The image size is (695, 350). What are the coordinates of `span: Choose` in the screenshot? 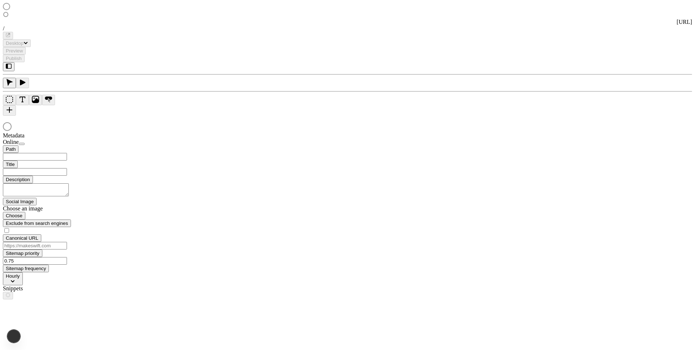 It's located at (14, 216).